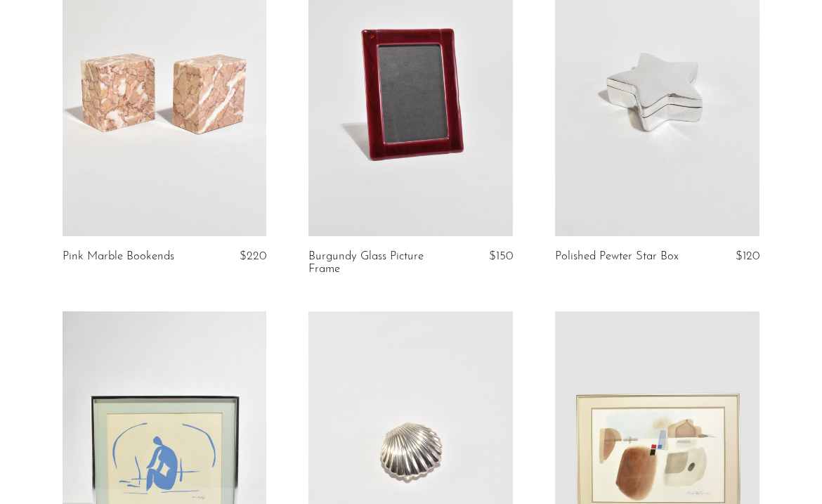  What do you see at coordinates (253, 256) in the screenshot?
I see `span: $220` at bounding box center [253, 256].